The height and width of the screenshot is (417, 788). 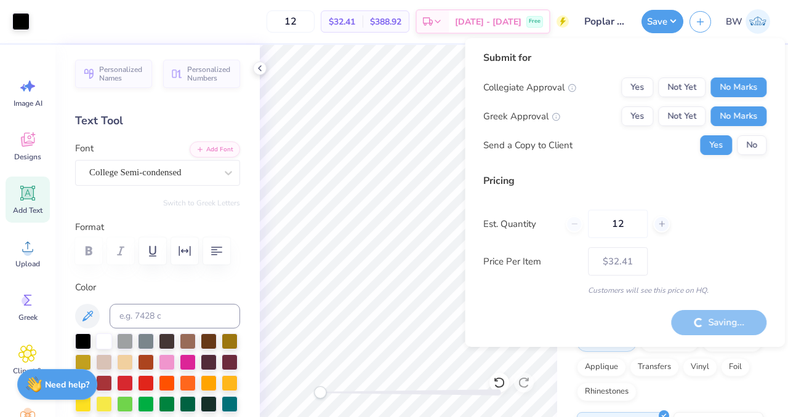 I want to click on span: Designs, so click(x=28, y=157).